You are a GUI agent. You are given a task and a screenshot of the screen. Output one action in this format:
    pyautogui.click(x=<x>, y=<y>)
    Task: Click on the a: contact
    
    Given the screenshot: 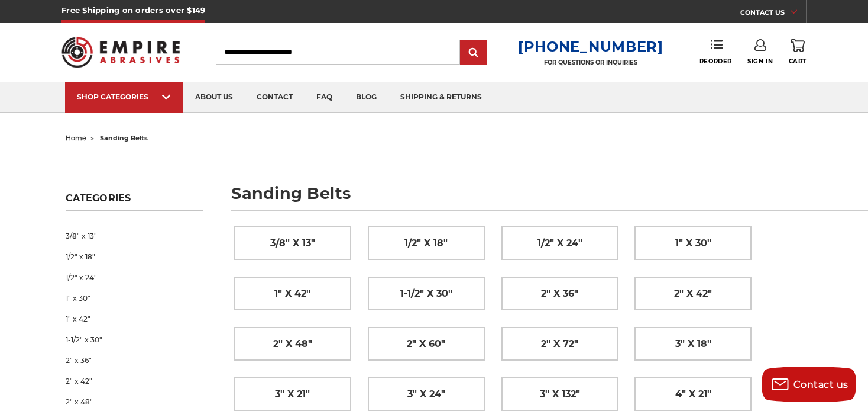 What is the action you would take?
    pyautogui.click(x=274, y=97)
    